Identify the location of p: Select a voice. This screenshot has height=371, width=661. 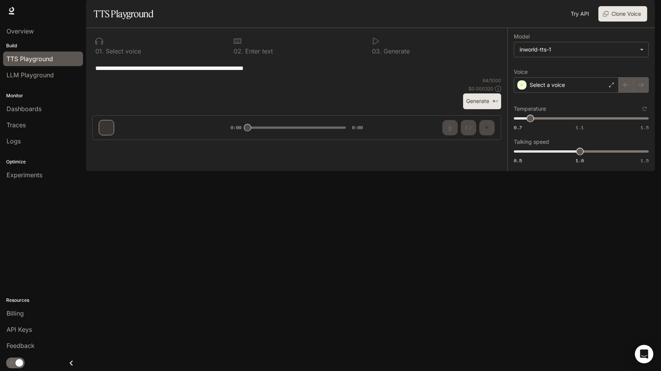
(547, 85).